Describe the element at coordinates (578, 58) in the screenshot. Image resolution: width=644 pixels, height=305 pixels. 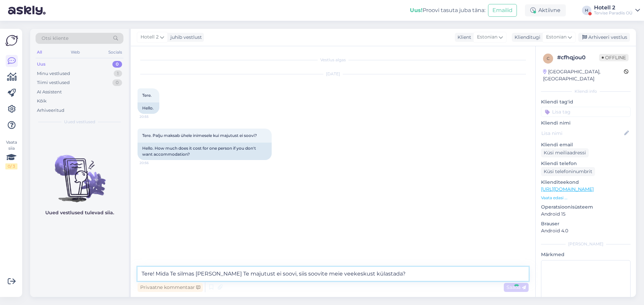
I see `div: # cfhqjou0` at that location.